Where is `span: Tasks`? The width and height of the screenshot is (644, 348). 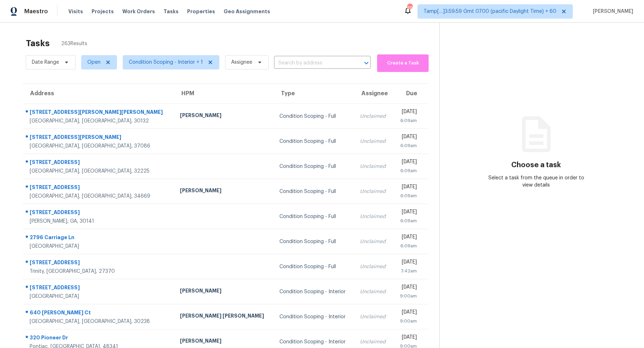 span: Tasks is located at coordinates (171, 11).